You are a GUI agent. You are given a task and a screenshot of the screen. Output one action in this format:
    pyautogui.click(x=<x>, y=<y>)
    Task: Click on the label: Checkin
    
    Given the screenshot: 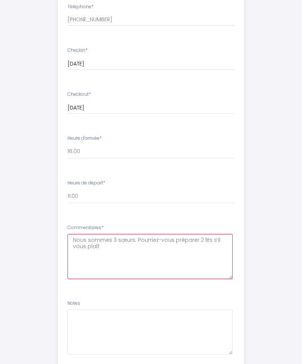 What is the action you would take?
    pyautogui.click(x=77, y=50)
    